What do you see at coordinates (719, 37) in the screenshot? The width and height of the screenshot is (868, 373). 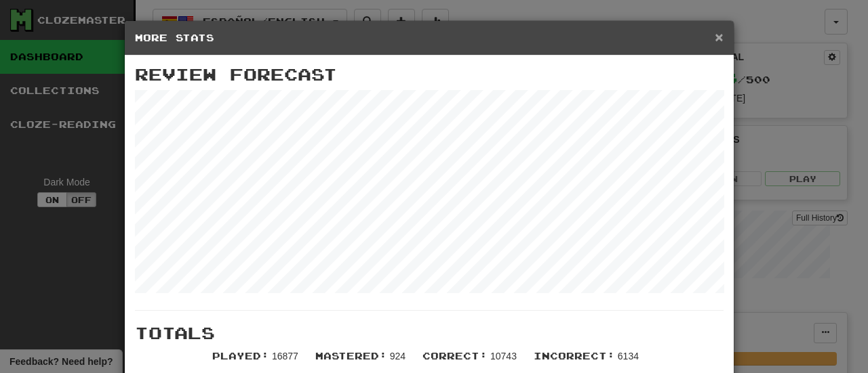 I see `button: Close` at bounding box center [719, 37].